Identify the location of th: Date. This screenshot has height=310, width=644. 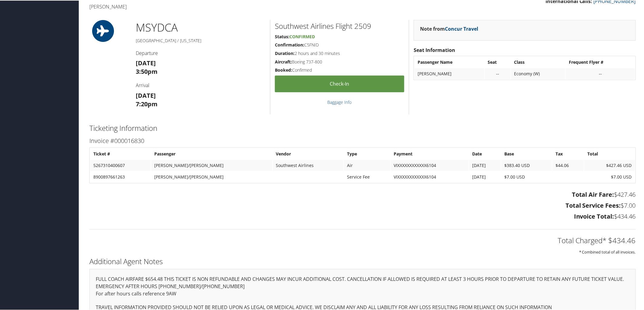
(485, 153).